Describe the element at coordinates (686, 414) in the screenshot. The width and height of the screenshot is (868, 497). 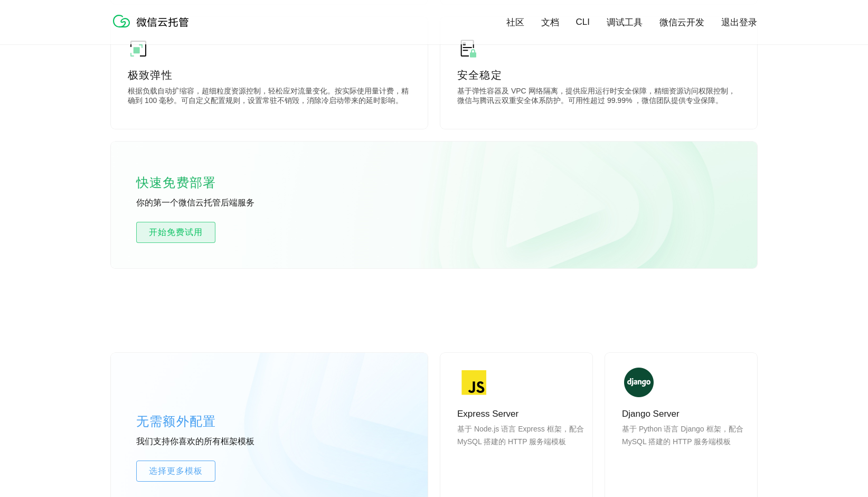
I see `p: Django Server` at that location.